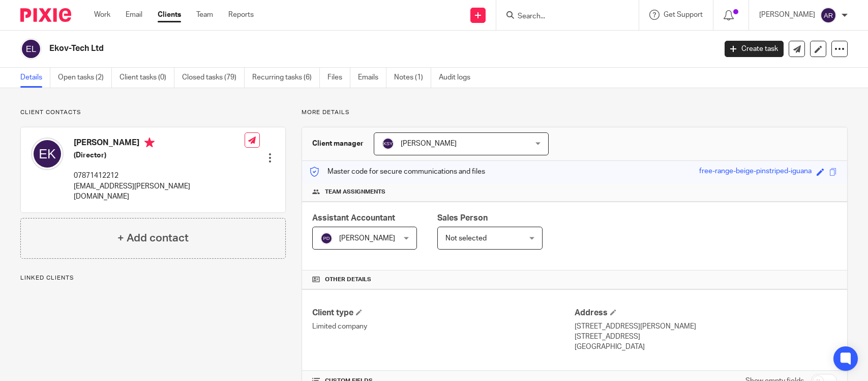 This screenshot has height=381, width=868. I want to click on p: More details, so click(574, 113).